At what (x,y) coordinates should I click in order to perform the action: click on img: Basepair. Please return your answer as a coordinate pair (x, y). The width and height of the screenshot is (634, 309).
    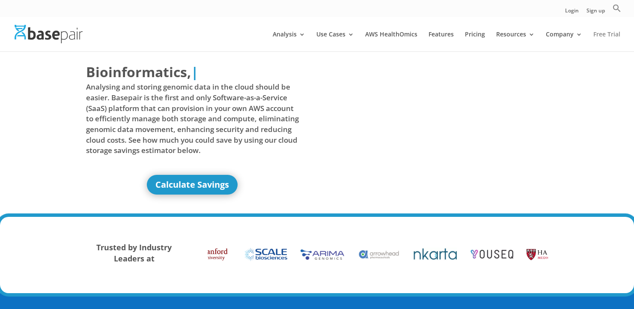
    Looking at the image, I should click on (48, 34).